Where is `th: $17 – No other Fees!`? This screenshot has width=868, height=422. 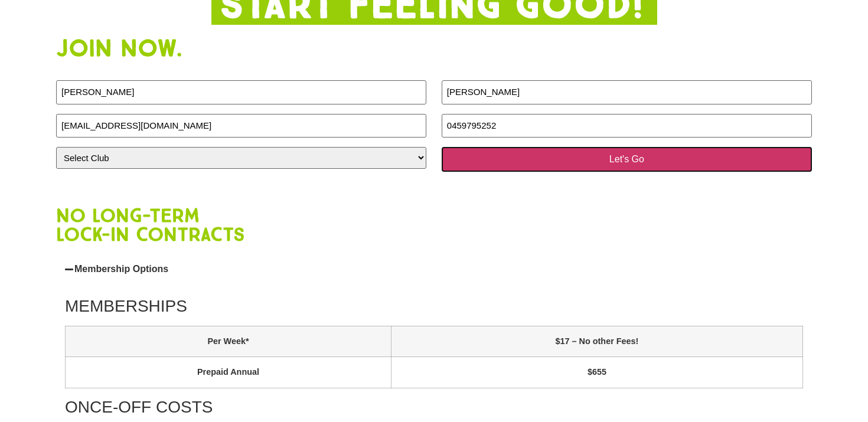
th: $17 – No other Fees! is located at coordinates (596, 341).